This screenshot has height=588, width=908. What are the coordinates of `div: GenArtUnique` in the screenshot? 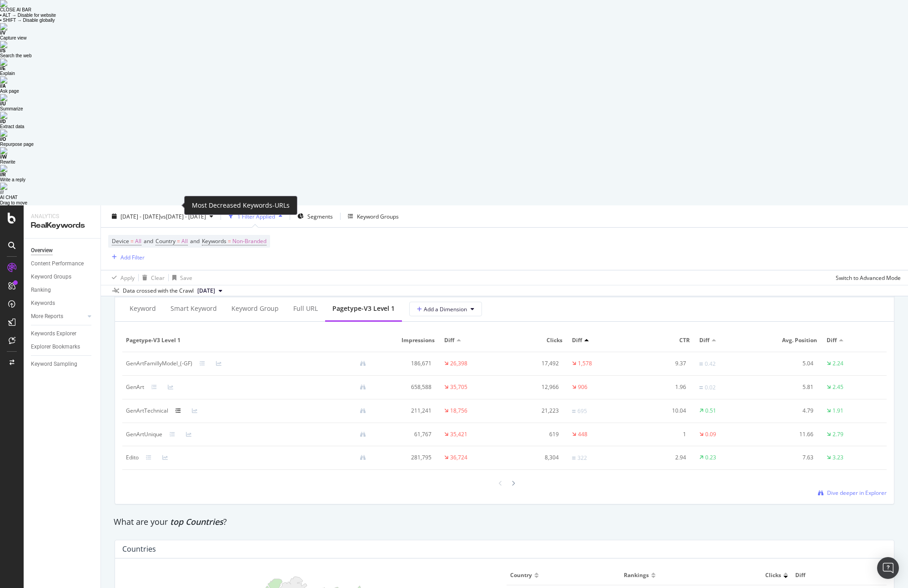 It's located at (144, 435).